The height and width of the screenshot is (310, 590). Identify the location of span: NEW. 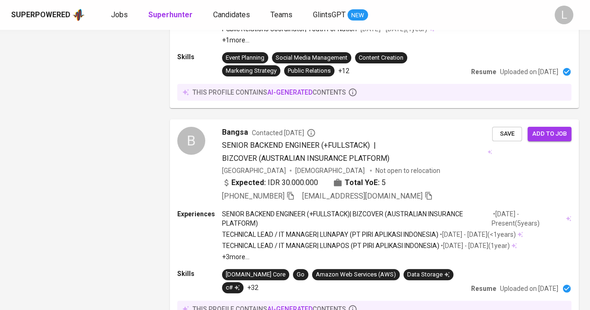
(358, 15).